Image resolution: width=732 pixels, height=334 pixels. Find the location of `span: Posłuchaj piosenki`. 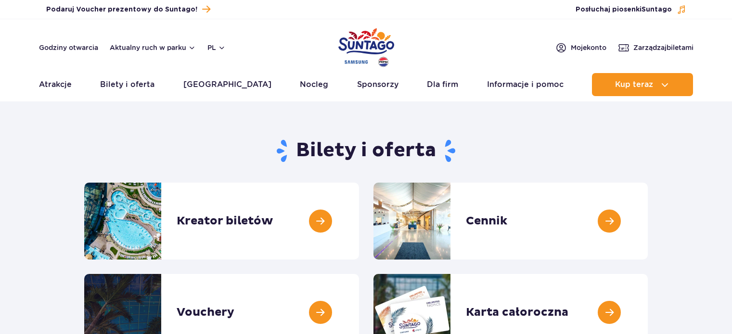

span: Posłuchaj piosenki is located at coordinates (624, 10).